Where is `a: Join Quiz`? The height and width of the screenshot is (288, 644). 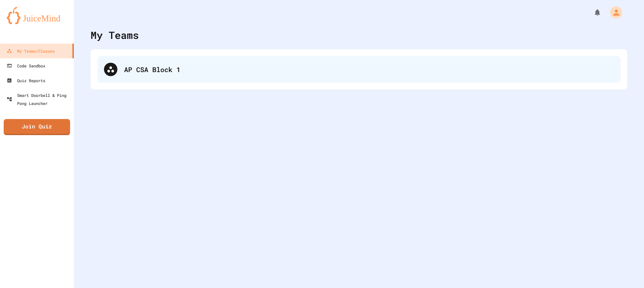 a: Join Quiz is located at coordinates (37, 127).